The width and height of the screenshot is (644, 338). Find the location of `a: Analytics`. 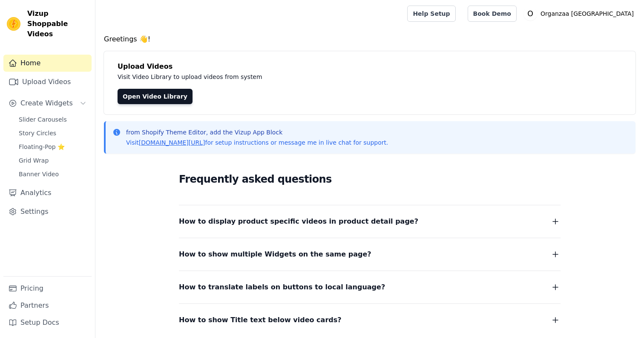

a: Analytics is located at coordinates (47, 193).